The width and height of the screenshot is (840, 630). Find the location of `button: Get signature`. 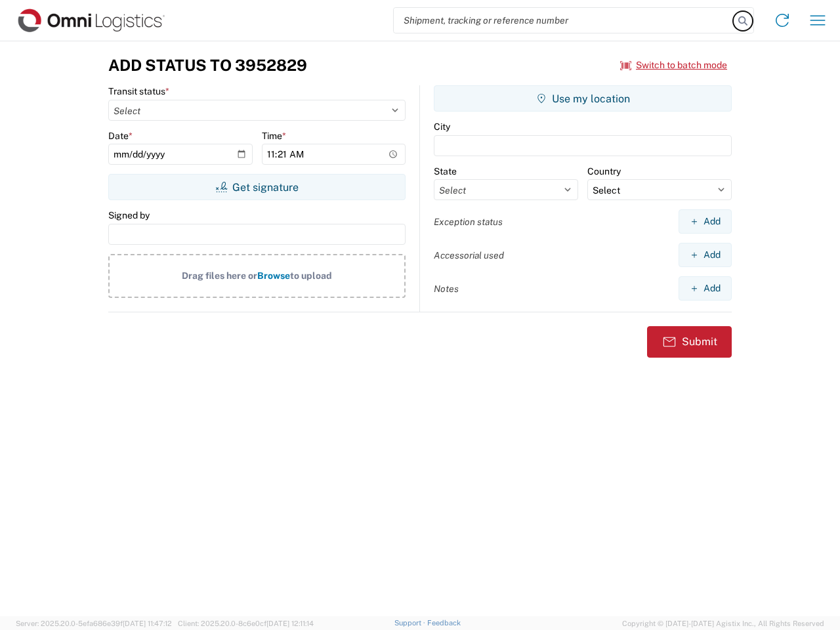

button: Get signature is located at coordinates (257, 187).